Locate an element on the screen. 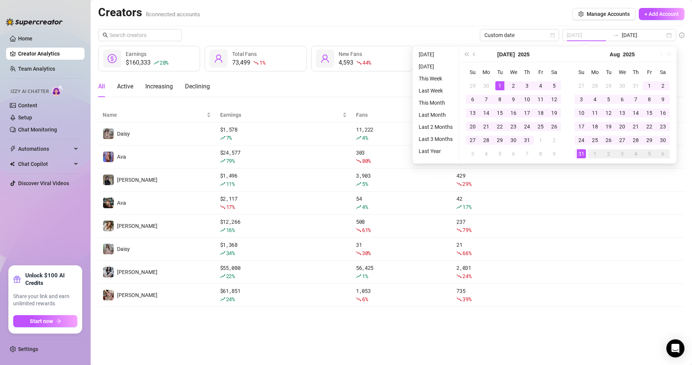 The image size is (692, 365). span: 7 % is located at coordinates (229, 137).